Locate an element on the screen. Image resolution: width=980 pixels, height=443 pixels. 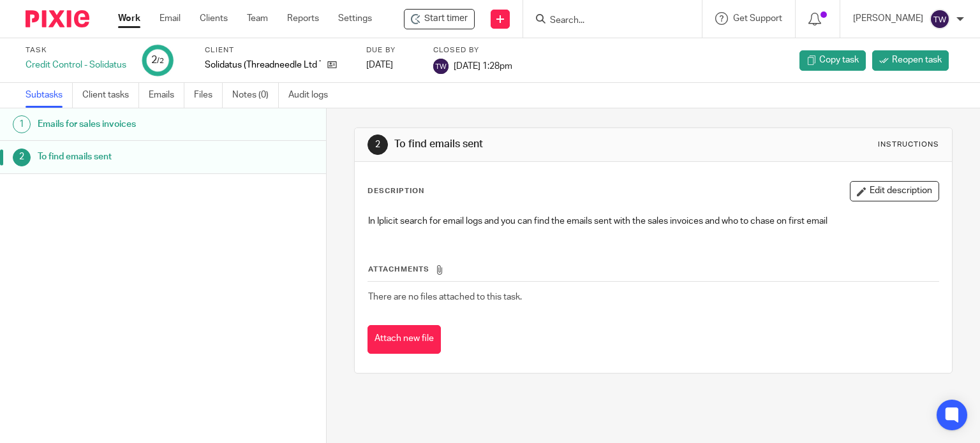
a: Emails is located at coordinates (167, 95).